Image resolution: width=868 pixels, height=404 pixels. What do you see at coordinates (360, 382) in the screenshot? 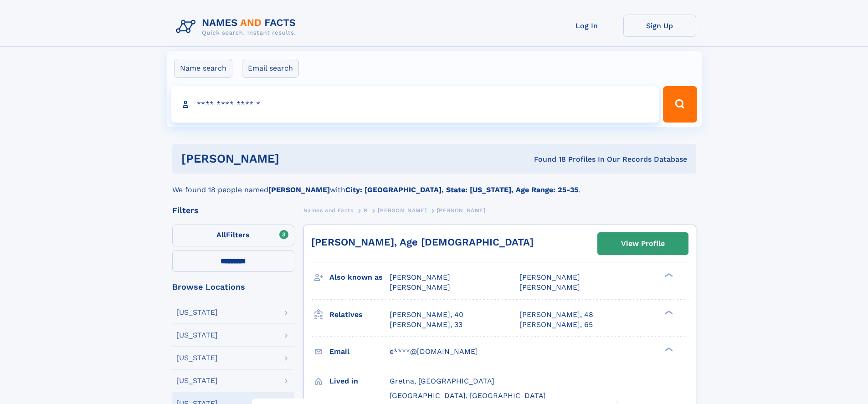
I see `h3: Lived in` at bounding box center [360, 382].